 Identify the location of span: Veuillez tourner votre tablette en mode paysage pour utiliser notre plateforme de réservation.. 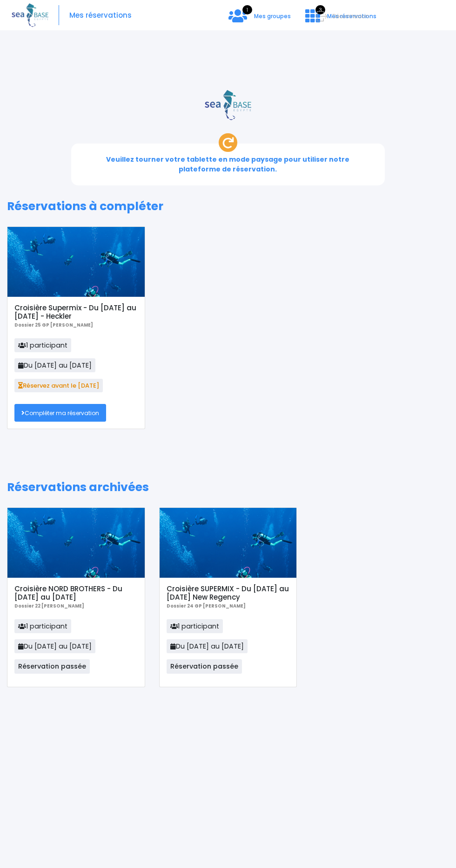
(228, 164).